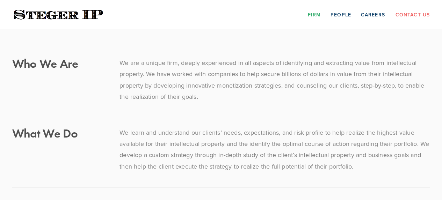 The width and height of the screenshot is (442, 200). What do you see at coordinates (275, 150) in the screenshot?
I see `p: We learn and understand our clients’ needs, expectations, and risk profile to help realize the hi...` at bounding box center [275, 150].